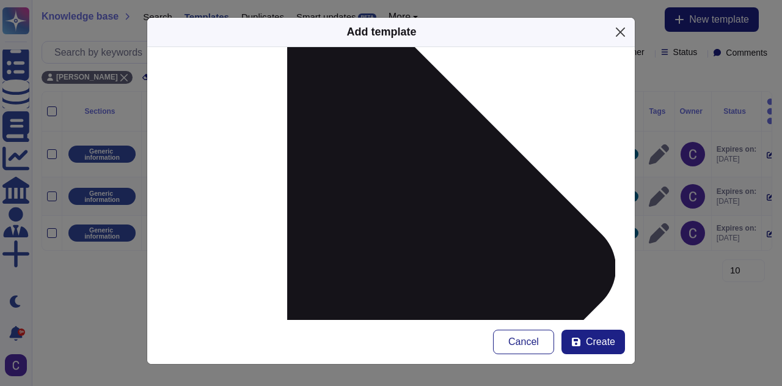 This screenshot has width=782, height=386. I want to click on span: Cancel, so click(524, 342).